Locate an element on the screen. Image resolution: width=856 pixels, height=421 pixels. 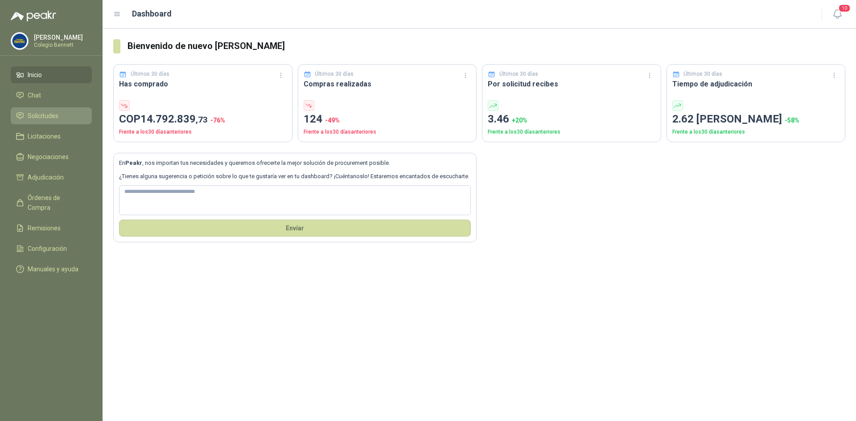
button: Envíar is located at coordinates (295, 228).